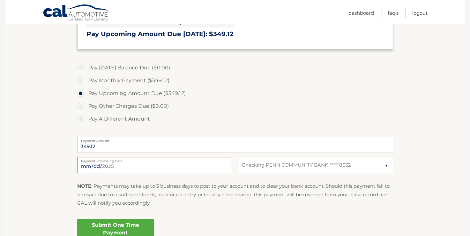 This screenshot has width=470, height=236. I want to click on a: Cal Automotive, so click(76, 13).